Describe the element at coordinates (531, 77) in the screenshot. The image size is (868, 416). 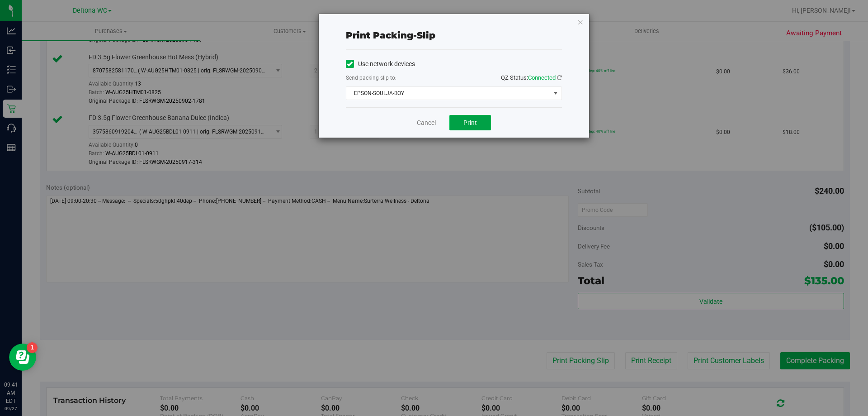
I see `span: QZ Status:` at that location.